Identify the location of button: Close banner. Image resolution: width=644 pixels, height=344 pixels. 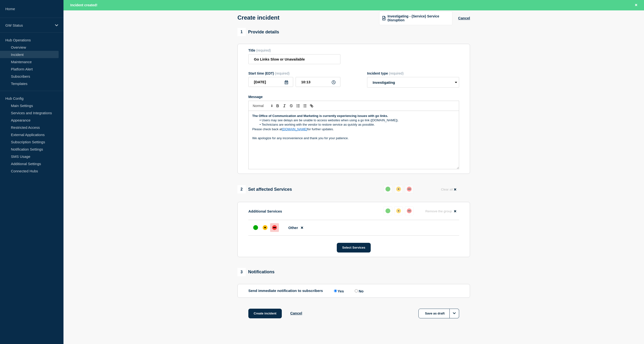
(636, 5).